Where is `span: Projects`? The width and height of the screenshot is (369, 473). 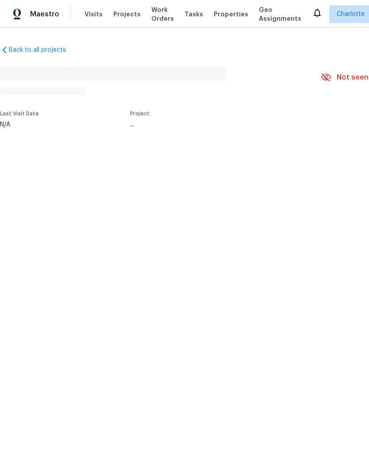 span: Projects is located at coordinates (127, 14).